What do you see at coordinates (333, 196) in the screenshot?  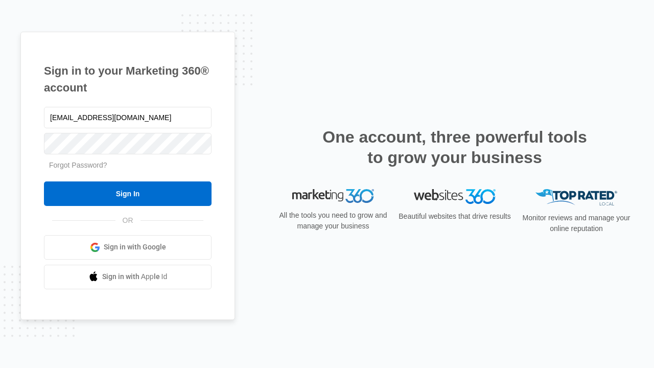 I see `img: Marketing 360` at bounding box center [333, 196].